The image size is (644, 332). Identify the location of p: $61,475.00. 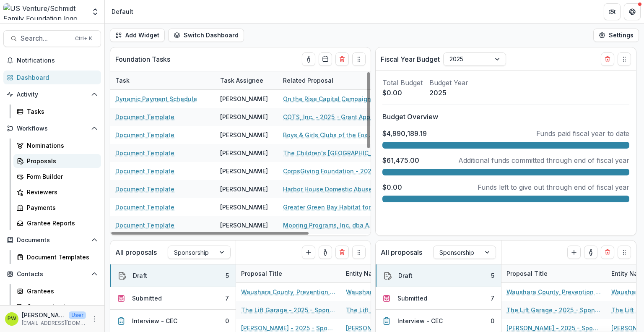
(401, 160).